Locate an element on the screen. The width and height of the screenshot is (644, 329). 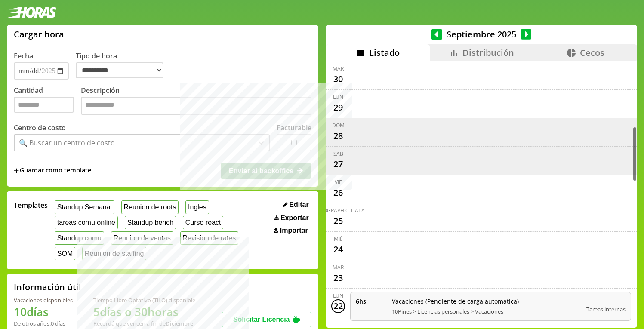
label: Cantidad is located at coordinates (47, 101).